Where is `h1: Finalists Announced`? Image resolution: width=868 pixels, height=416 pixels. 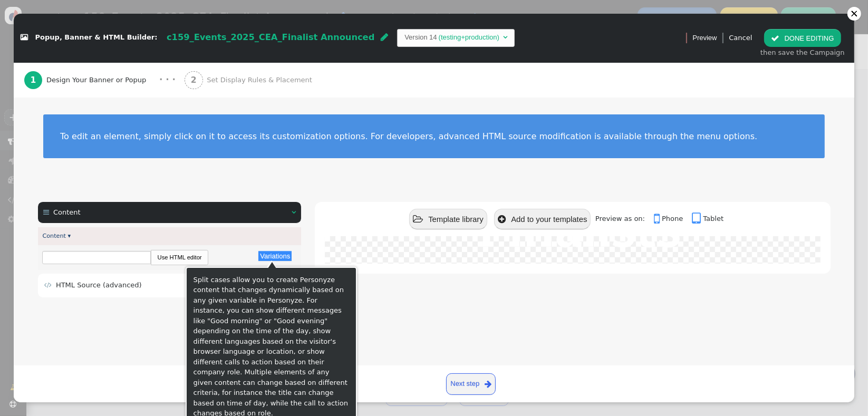
h1: Finalists Announced is located at coordinates (642, 255).